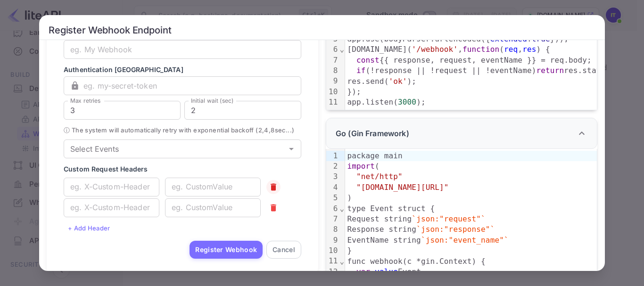 This screenshot has width=644, height=286. Describe the element at coordinates (529, 49) in the screenshot. I see `span: res` at that location.